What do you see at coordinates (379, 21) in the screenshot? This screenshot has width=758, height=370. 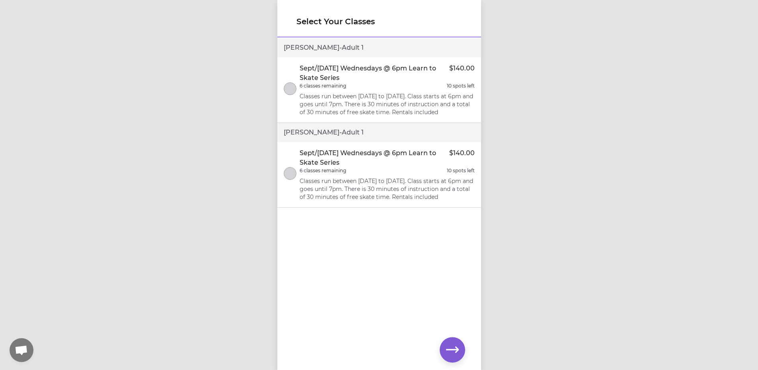 I see `h1: Select Your Classes` at bounding box center [379, 21].